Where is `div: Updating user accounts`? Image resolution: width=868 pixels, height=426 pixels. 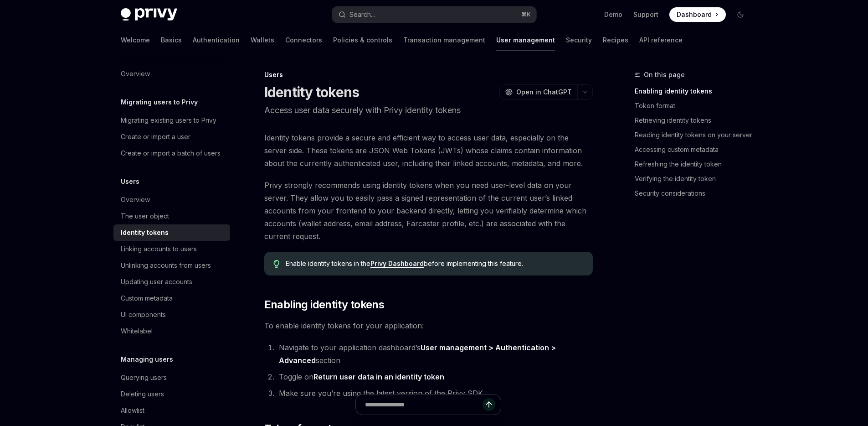 div: Updating user accounts is located at coordinates (156, 282).